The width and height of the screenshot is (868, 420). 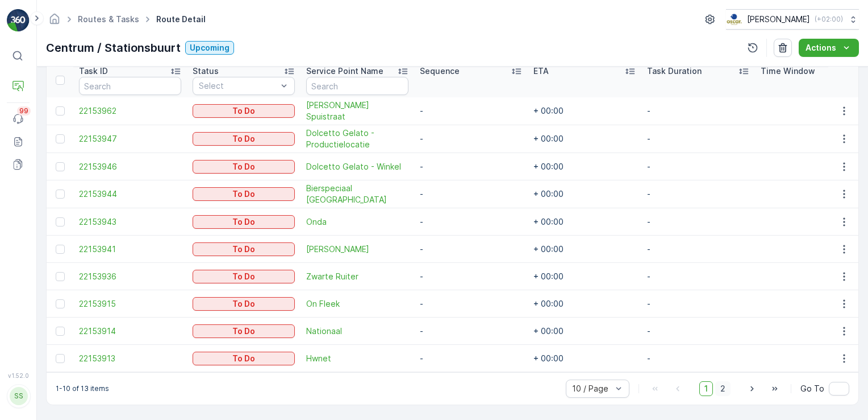 I want to click on span: 1, so click(x=706, y=388).